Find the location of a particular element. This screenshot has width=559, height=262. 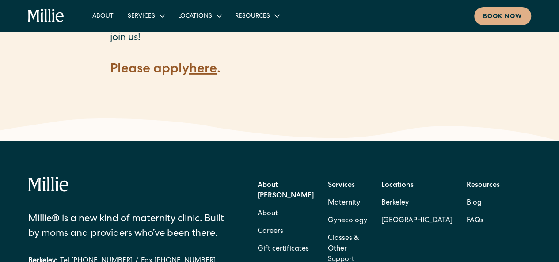

strong: Resources is located at coordinates (483, 186).